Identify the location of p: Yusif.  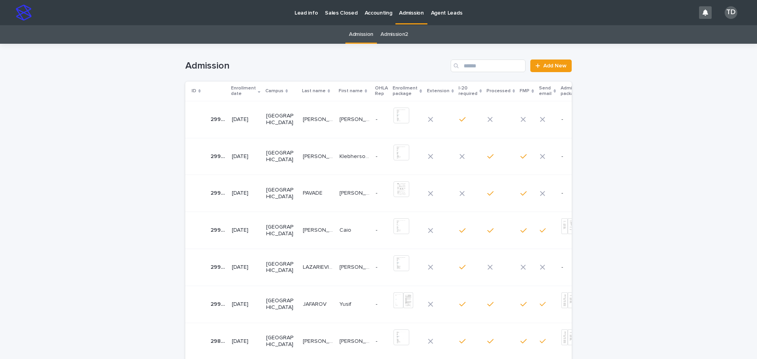
(346, 304).